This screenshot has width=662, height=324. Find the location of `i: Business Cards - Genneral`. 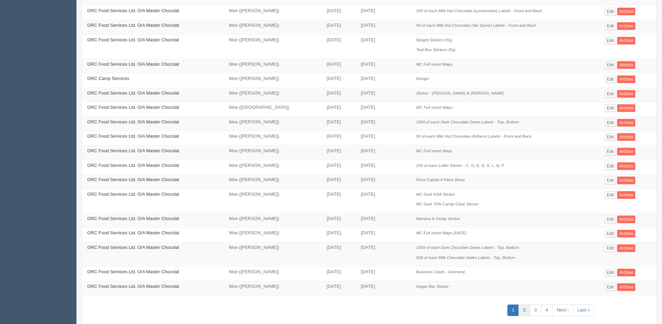

i: Business Cards - Genneral is located at coordinates (440, 271).